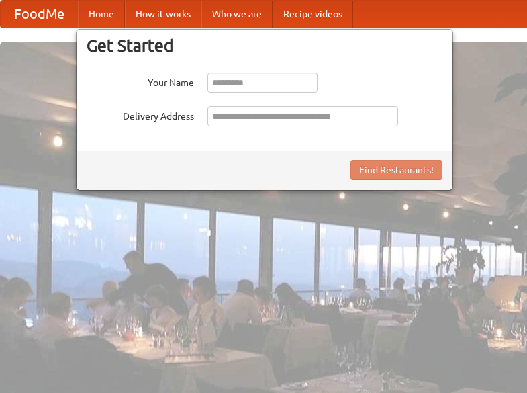  Describe the element at coordinates (265, 46) in the screenshot. I see `h3: Get Started` at that location.